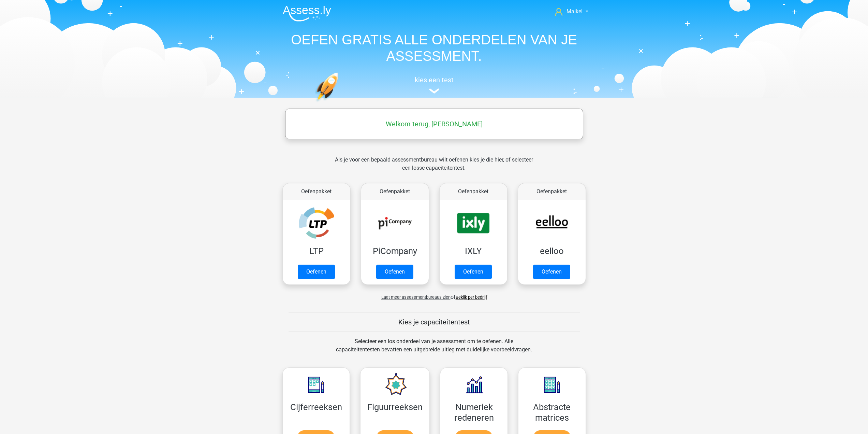 This screenshot has width=868, height=434. I want to click on span: Maikel, so click(574, 12).